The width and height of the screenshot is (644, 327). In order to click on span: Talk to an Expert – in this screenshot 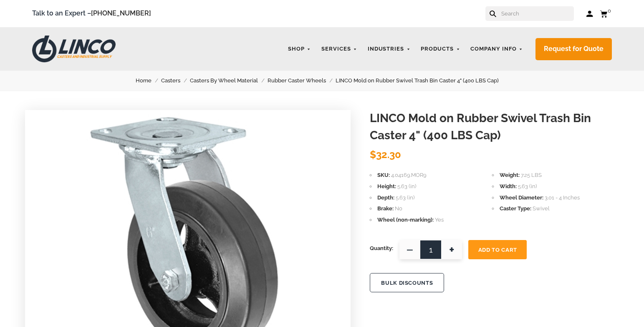, I will do `click(91, 14)`.